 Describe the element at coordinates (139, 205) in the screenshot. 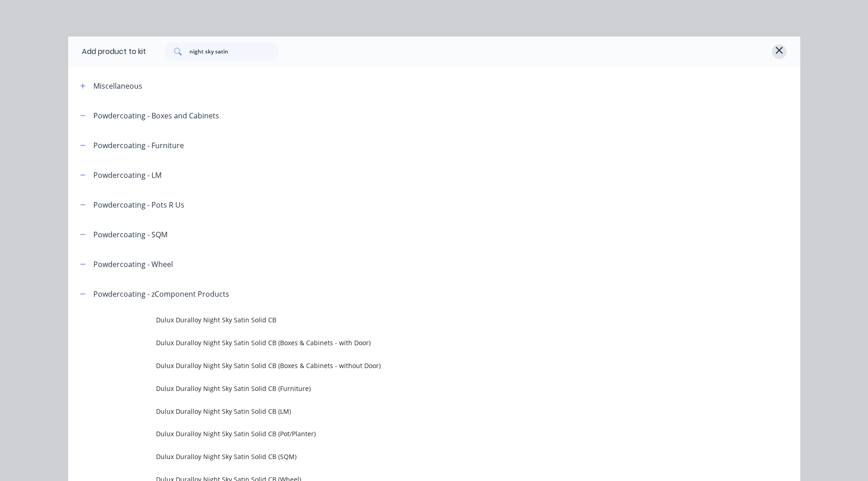

I see `div: Powdercoating - Pots R Us` at that location.